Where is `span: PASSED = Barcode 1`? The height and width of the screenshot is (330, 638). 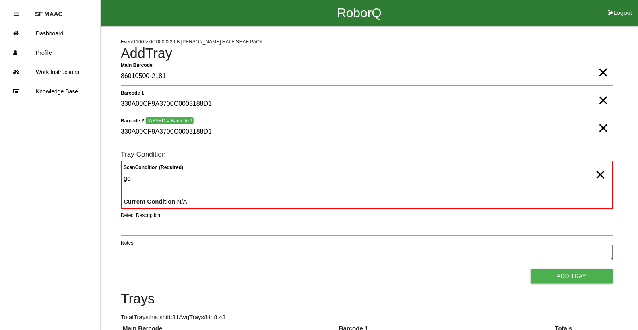 span: PASSED = Barcode 1 is located at coordinates (169, 120).